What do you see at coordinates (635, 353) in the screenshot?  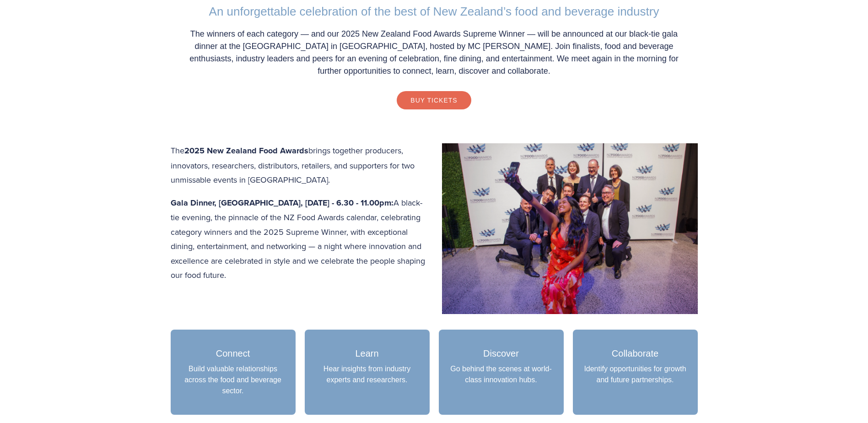 I see `h3: Collaborate` at bounding box center [635, 353].